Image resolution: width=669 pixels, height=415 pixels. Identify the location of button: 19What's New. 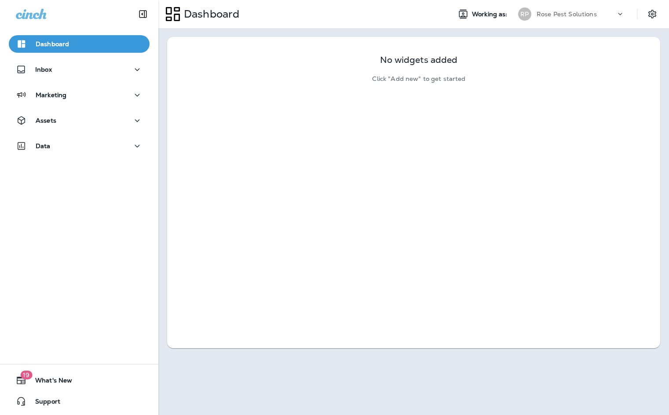
(79, 380).